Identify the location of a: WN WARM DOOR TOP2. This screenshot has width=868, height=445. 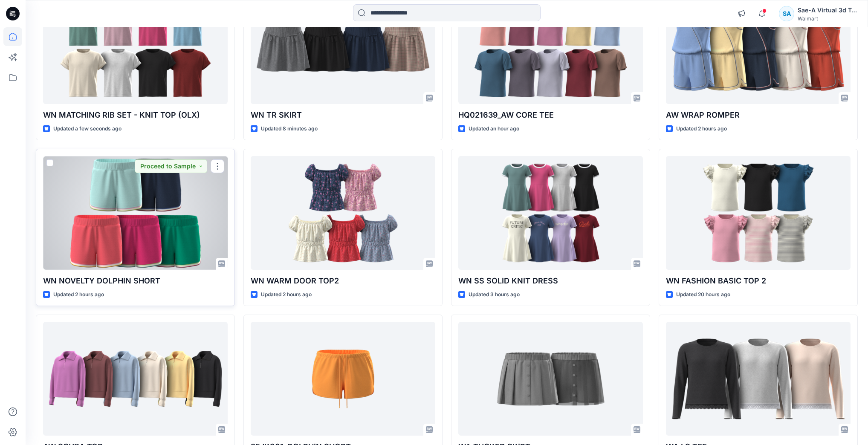
(343, 213).